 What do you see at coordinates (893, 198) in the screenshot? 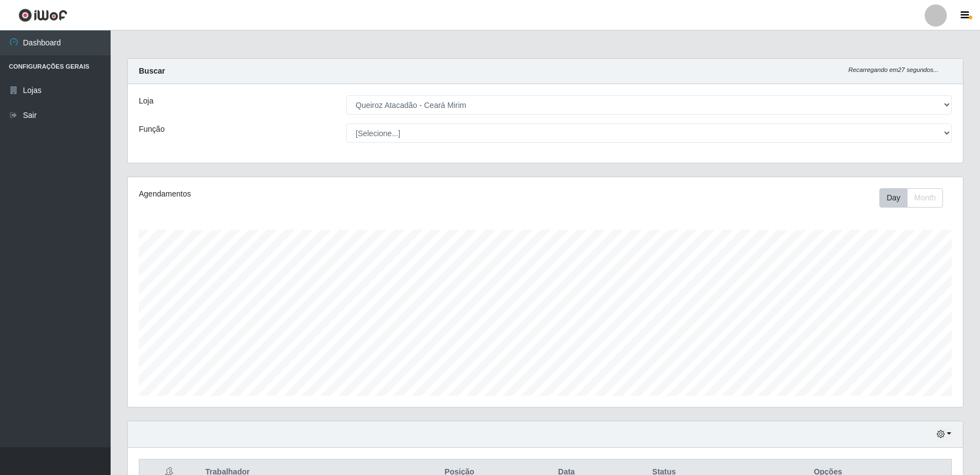
I see `button: Day` at bounding box center [893, 198].